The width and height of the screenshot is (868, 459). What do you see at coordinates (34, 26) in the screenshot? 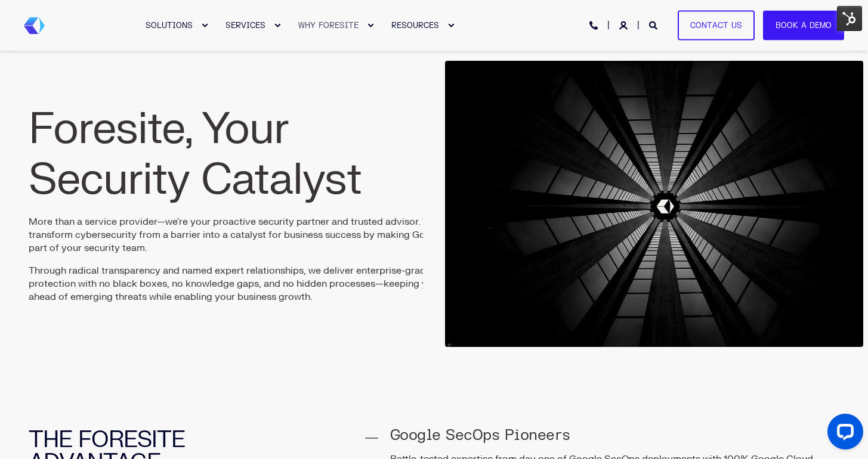
I see `a: Back to Home` at bounding box center [34, 26].